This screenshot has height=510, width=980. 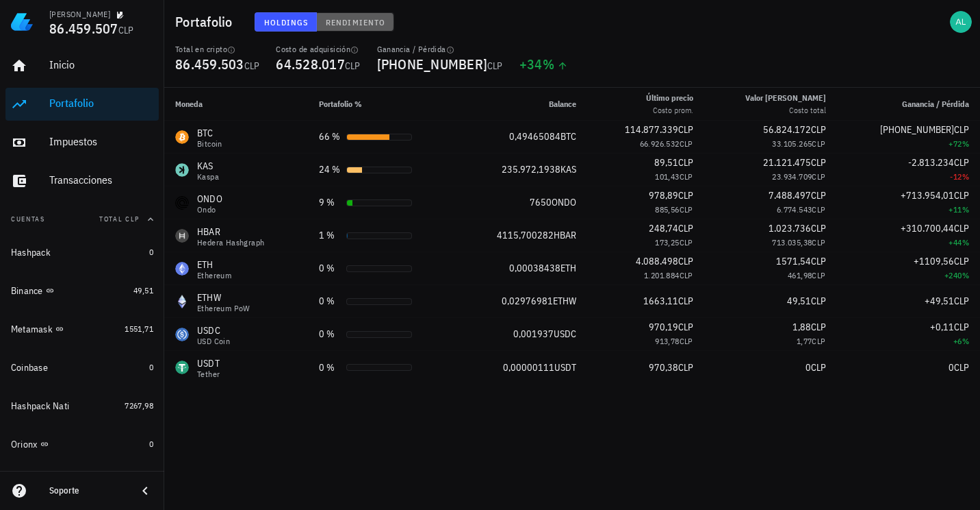 I want to click on div: KAS-icon, so click(x=182, y=170).